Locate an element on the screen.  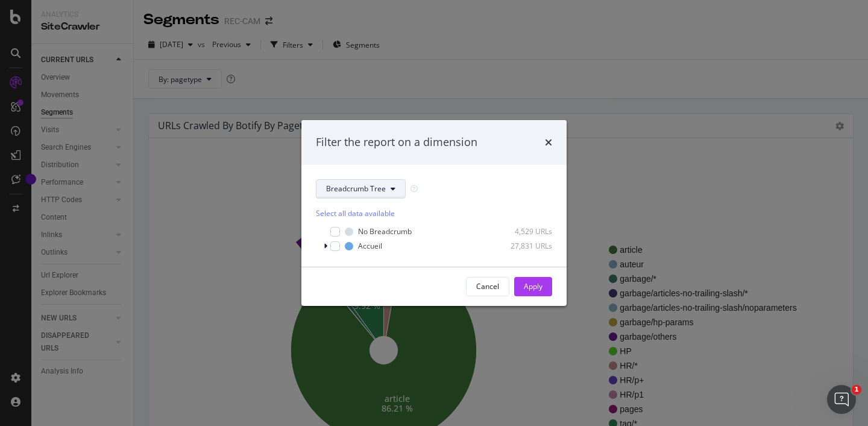
button: Apply is located at coordinates (533, 286).